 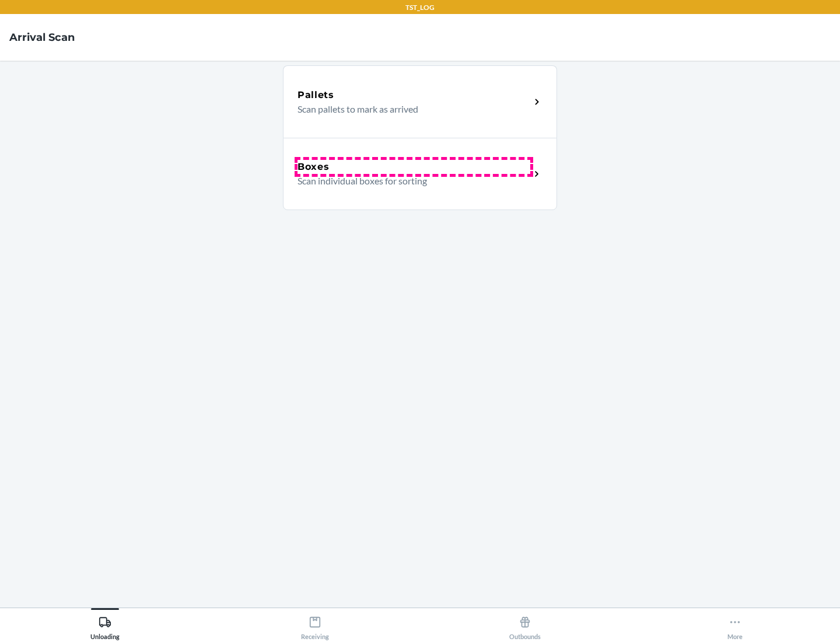 I want to click on button: Receiving, so click(x=315, y=624).